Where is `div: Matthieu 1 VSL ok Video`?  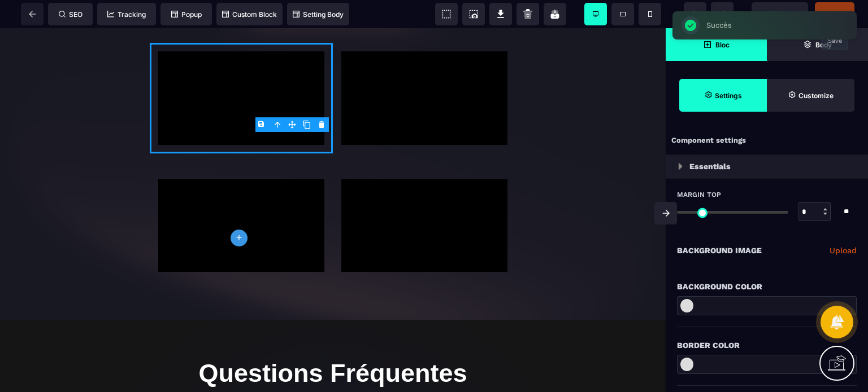
div: Matthieu 1 VSL ok Video is located at coordinates (424, 197).